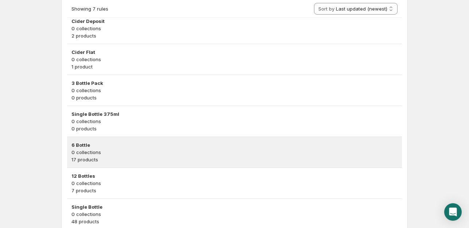  Describe the element at coordinates (235, 207) in the screenshot. I see `h3: Single Bottle` at that location.